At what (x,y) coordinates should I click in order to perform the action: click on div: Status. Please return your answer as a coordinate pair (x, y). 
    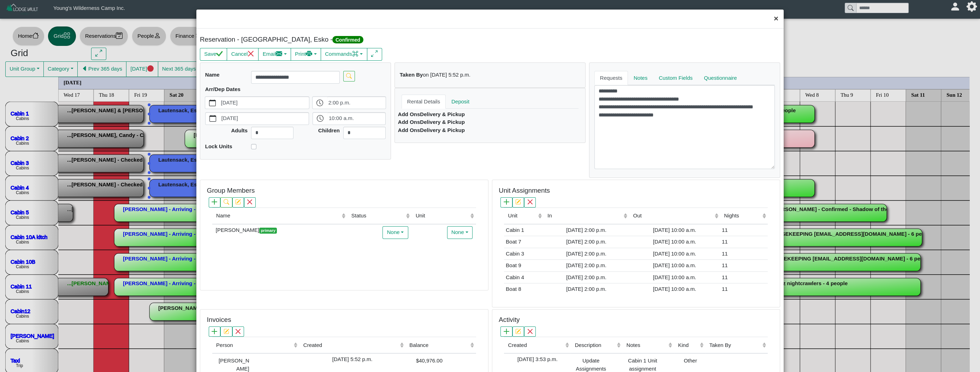
    Looking at the image, I should click on (378, 216).